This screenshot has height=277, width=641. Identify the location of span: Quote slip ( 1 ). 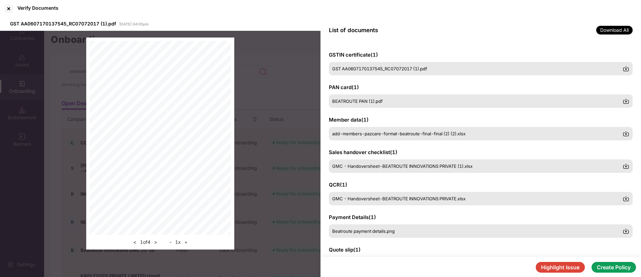
(345, 249).